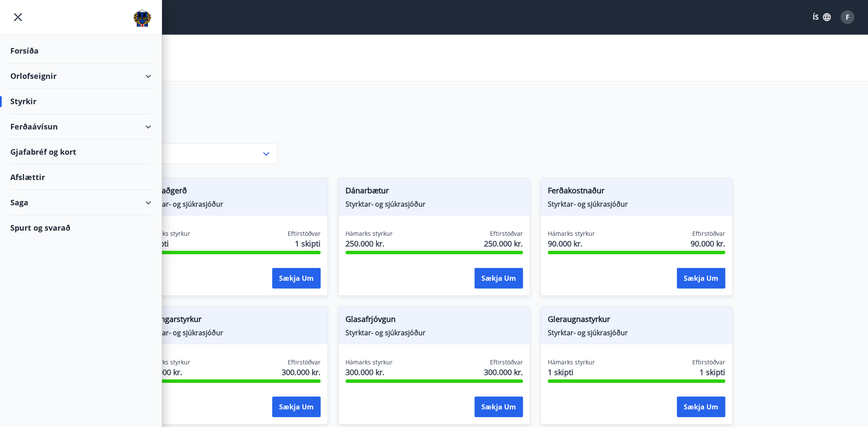 This screenshot has width=868, height=427. Describe the element at coordinates (81, 76) in the screenshot. I see `div: Orlofseignir` at that location.